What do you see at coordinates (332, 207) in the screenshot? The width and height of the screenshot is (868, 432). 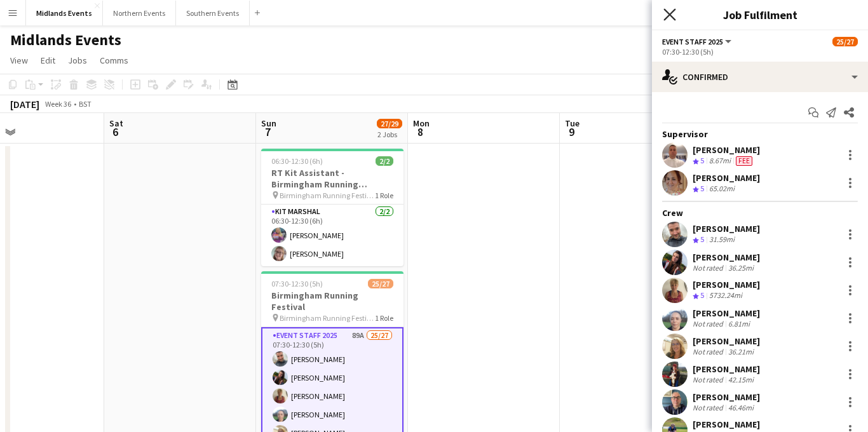 I see `app-job-card: 06:30-12:30 (6h)2/2RT Kit Assistant - Birmingham Running Festival Birmingham Running Festival1 Ro...` at bounding box center [332, 207].